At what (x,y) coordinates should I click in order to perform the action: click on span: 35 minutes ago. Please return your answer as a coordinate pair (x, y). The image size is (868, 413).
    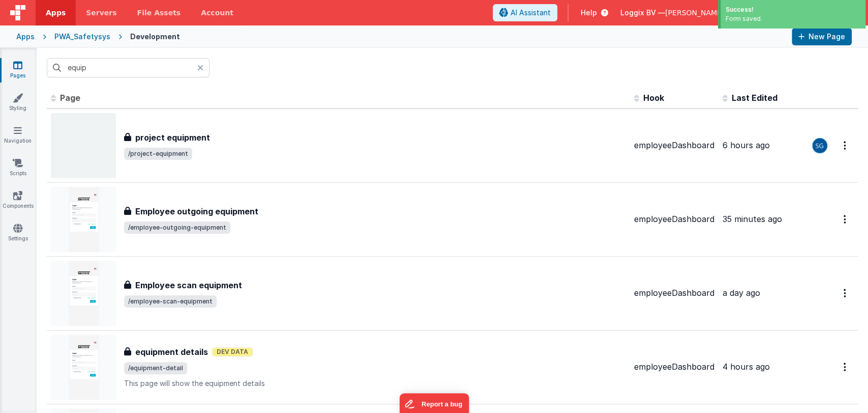
    Looking at the image, I should click on (752, 219).